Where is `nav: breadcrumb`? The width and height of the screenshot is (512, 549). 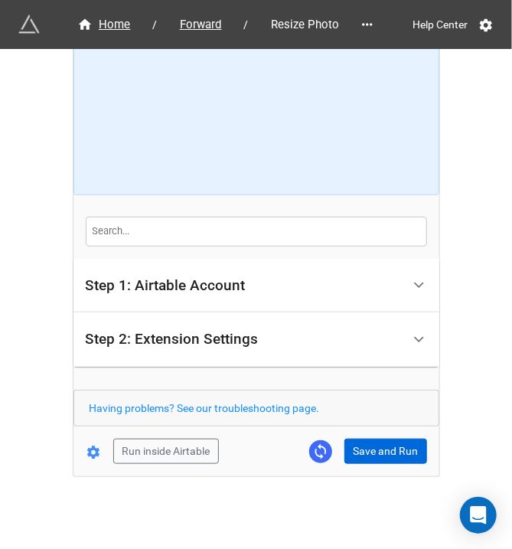 nav: breadcrumb is located at coordinates (208, 24).